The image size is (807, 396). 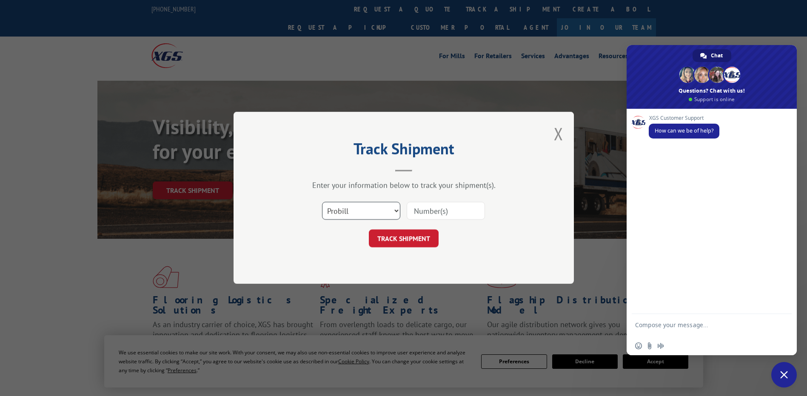 What do you see at coordinates (784, 375) in the screenshot?
I see `div: Close chat` at bounding box center [784, 375].